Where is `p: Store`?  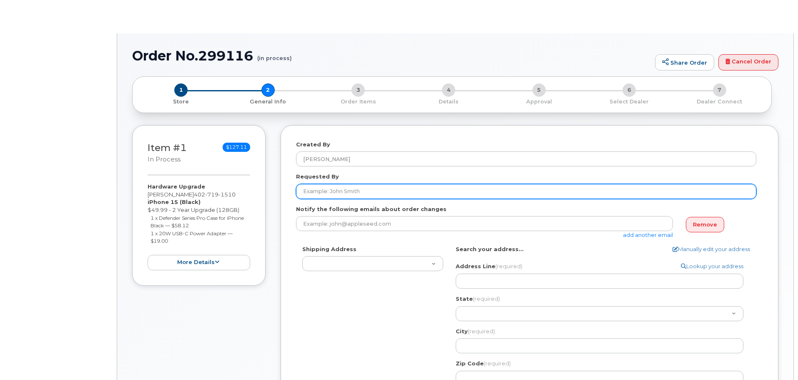
p: Store is located at coordinates (181, 102).